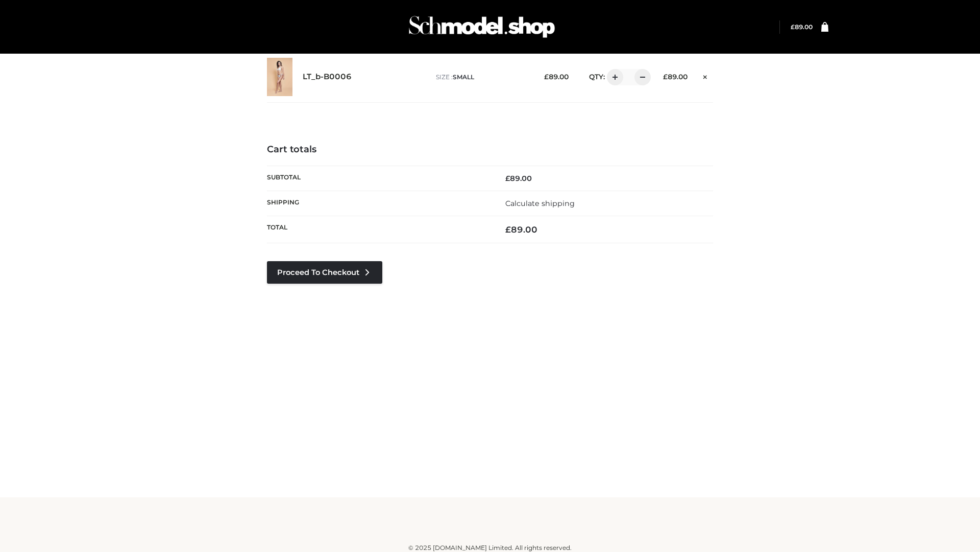  What do you see at coordinates (613, 77) in the screenshot?
I see `div: QTY:` at bounding box center [613, 77].